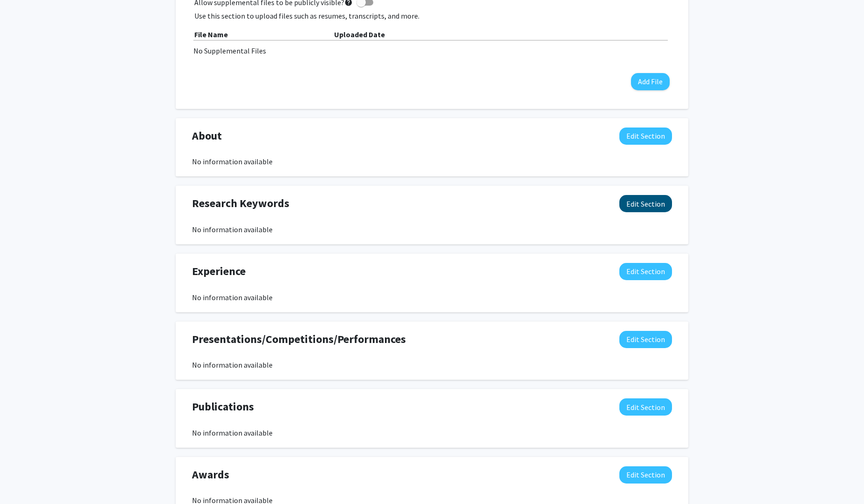 The image size is (864, 504). Describe the element at coordinates (646, 340) in the screenshot. I see `button: Edit Presentations/Competitions/Performances` at that location.